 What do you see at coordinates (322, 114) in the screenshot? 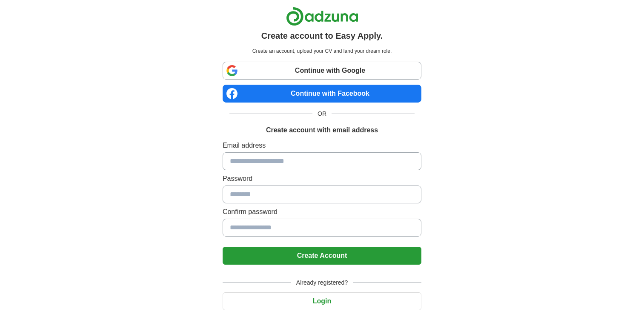
I see `span: OR` at bounding box center [322, 114].